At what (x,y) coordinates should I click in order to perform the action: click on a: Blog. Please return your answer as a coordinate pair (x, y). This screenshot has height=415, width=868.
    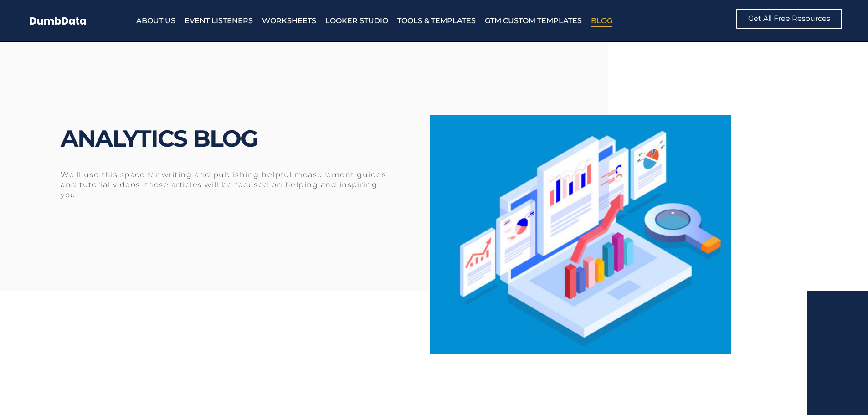
    Looking at the image, I should click on (602, 21).